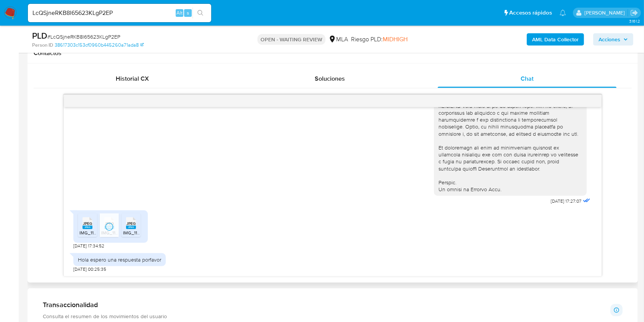  Describe the element at coordinates (94, 233) in the screenshot. I see `span: IMG_1139.jpeg` at that location.